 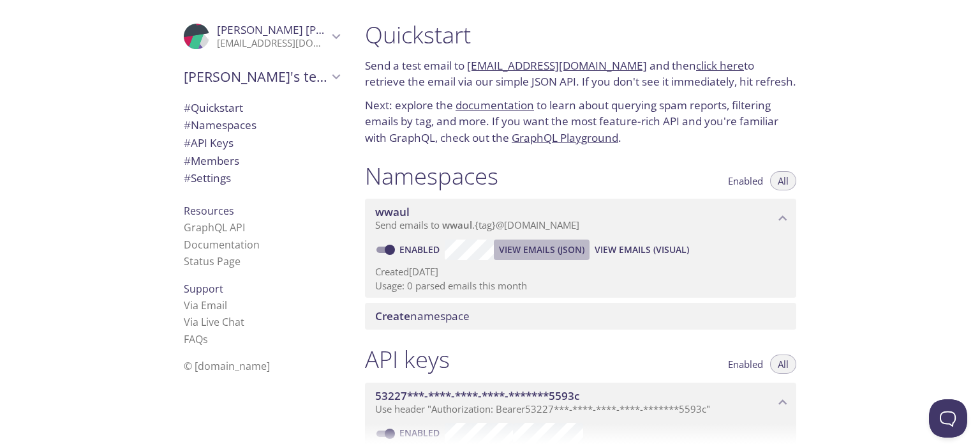 I want to click on a: FAQ, so click(x=196, y=340).